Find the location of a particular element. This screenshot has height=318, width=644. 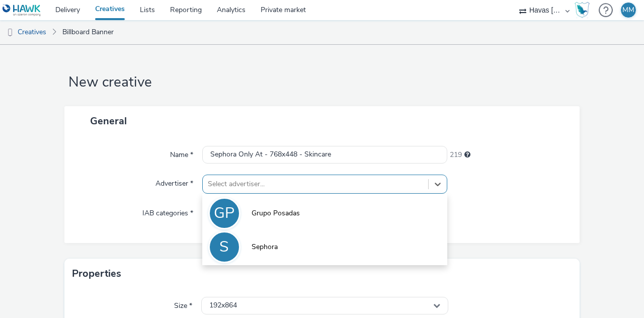

h3: Properties is located at coordinates (97, 274).